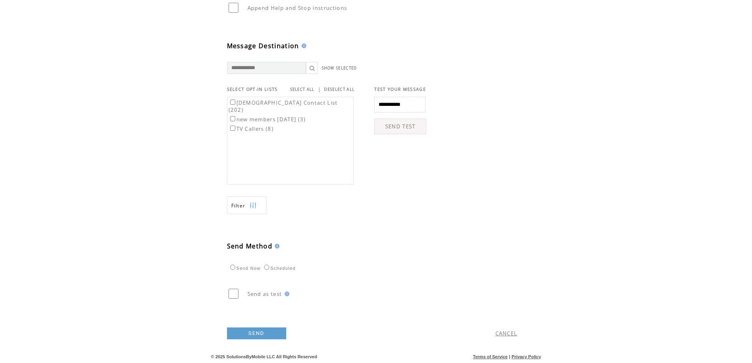 This screenshot has height=363, width=752. I want to click on span: Message Destination, so click(263, 46).